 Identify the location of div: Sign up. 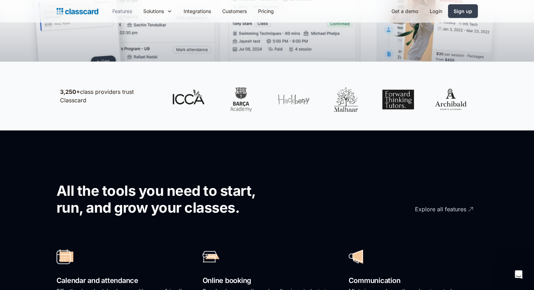
(463, 11).